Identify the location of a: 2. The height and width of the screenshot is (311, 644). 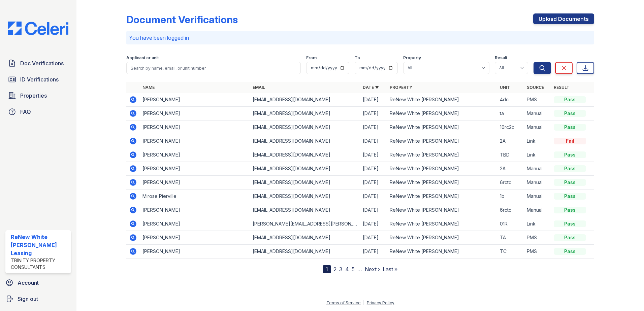
(335, 270).